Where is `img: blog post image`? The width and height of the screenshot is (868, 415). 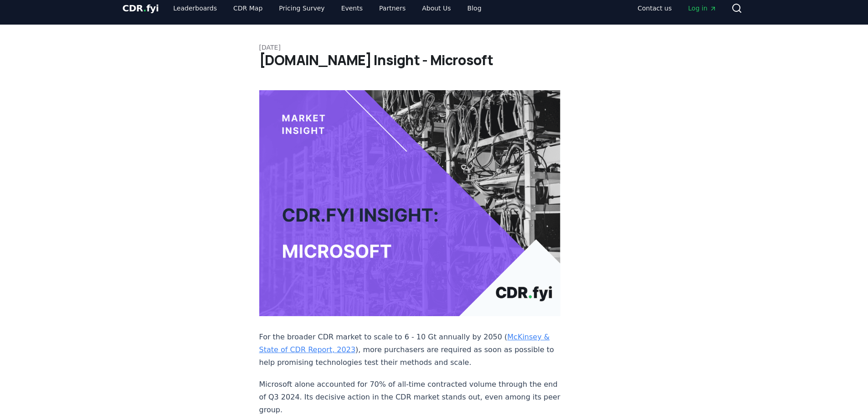 img: blog post image is located at coordinates (410, 203).